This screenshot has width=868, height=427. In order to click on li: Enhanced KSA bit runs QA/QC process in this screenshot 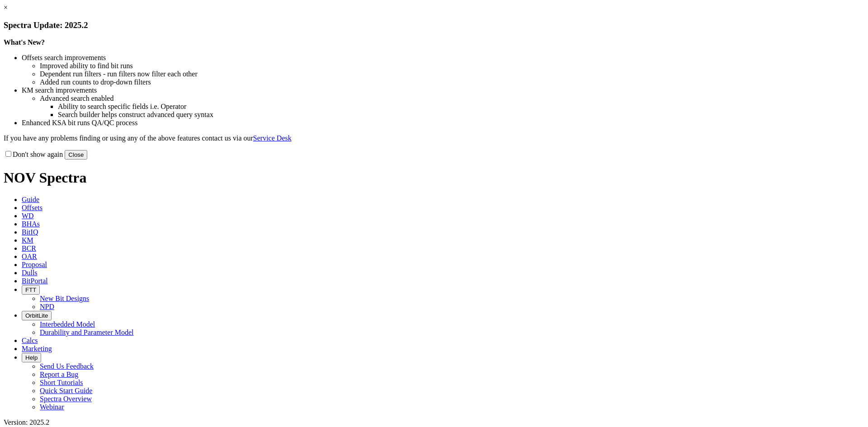, I will do `click(443, 123)`.